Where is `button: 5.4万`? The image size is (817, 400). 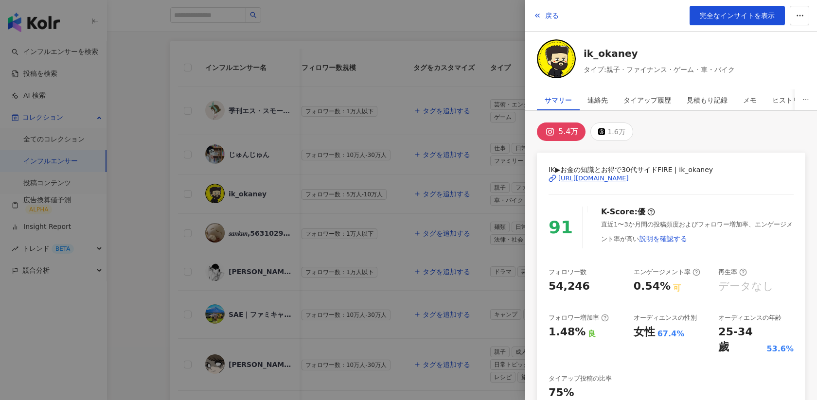
button: 5.4万 is located at coordinates (561, 132).